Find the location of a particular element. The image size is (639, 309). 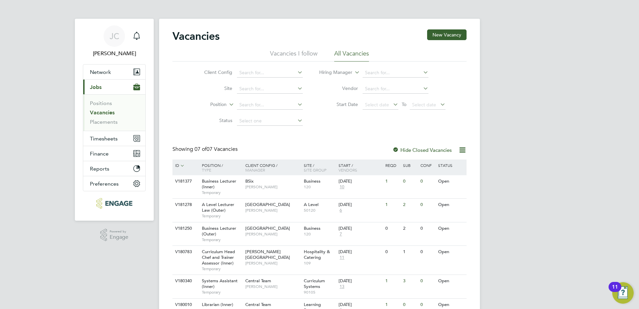

div: V181250 is located at coordinates (185, 228).